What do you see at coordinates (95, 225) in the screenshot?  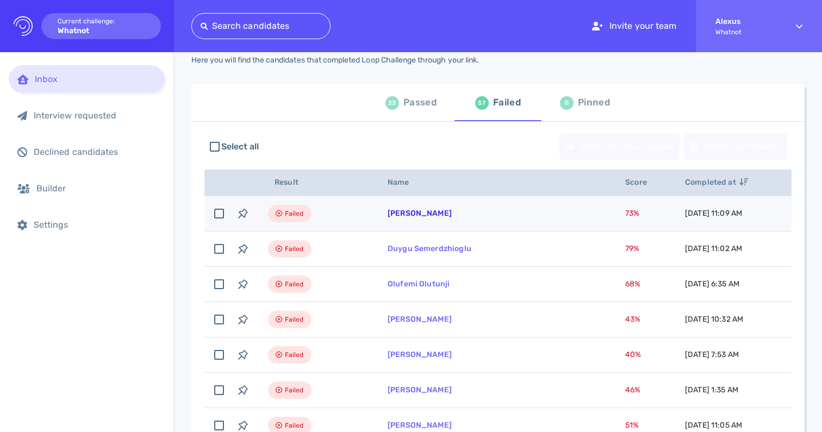 I see `div: Settings` at bounding box center [95, 225].